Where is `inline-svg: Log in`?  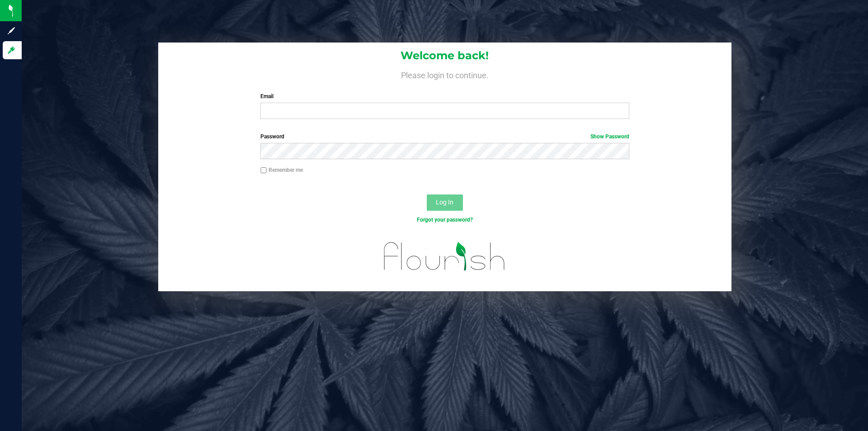 inline-svg: Log in is located at coordinates (12, 50).